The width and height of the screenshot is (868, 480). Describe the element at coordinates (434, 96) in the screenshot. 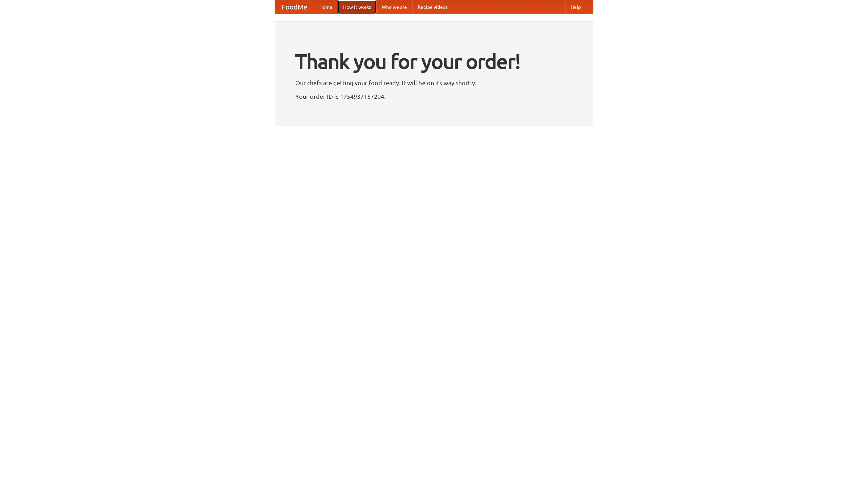

I see `p: Your order ID is 1754937157204.` at that location.